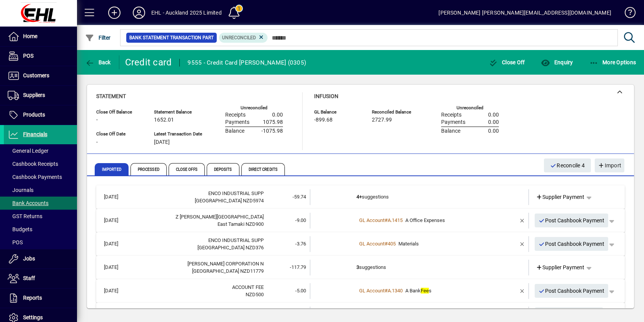 The width and height of the screenshot is (644, 322). Describe the element at coordinates (404, 310) in the screenshot. I see `span: BNZ VISA` at that location.